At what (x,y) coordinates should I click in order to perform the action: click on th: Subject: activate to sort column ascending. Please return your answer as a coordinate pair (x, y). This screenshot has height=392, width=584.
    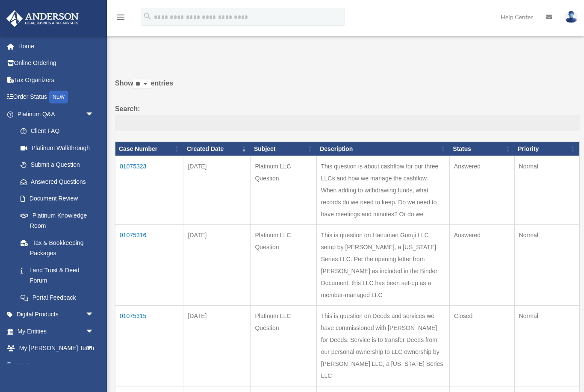
    Looking at the image, I should click on (283, 149).